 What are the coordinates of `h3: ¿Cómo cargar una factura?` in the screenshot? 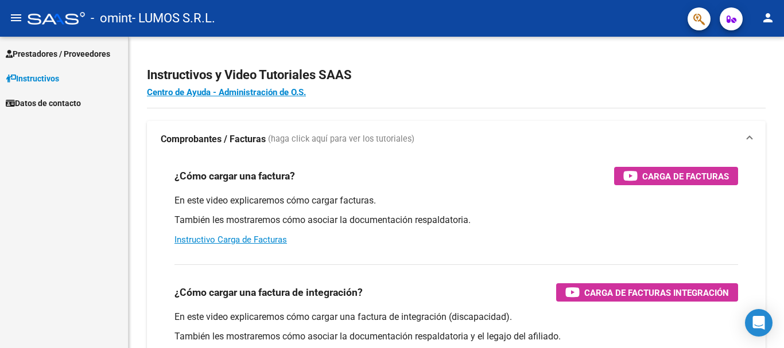 It's located at (235, 176).